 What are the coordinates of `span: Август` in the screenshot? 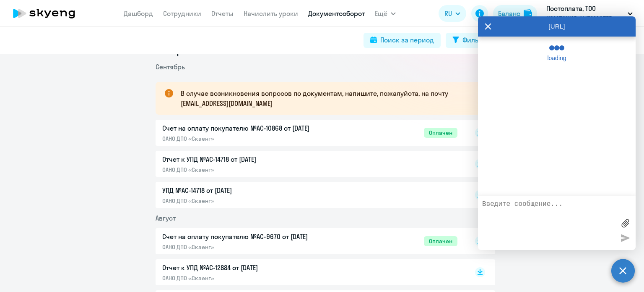 It's located at (166, 217).